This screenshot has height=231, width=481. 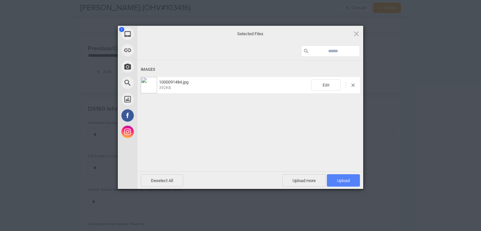 What do you see at coordinates (165, 88) in the screenshot?
I see `span: 392KB` at bounding box center [165, 88].